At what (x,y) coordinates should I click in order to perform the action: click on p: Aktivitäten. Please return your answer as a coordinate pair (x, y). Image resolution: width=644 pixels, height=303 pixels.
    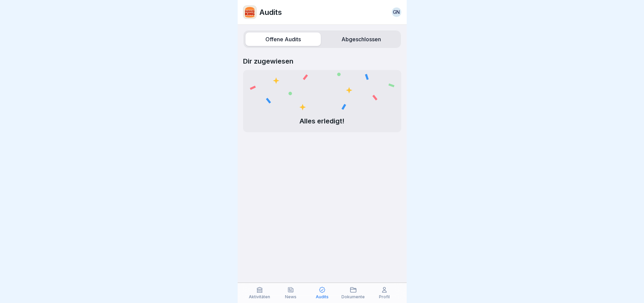
    Looking at the image, I should click on (259, 297).